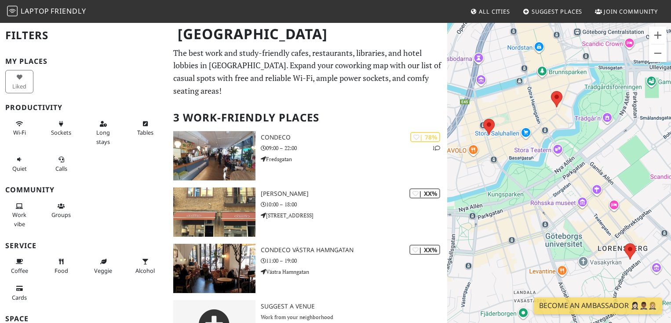 This screenshot has width=671, height=323. What do you see at coordinates (61, 132) in the screenshot?
I see `span: Power sockets` at bounding box center [61, 132].